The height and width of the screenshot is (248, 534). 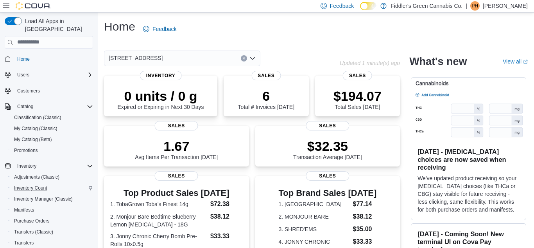 What do you see at coordinates (36, 128) in the screenshot?
I see `a: My Catalog (Classic)` at bounding box center [36, 128].